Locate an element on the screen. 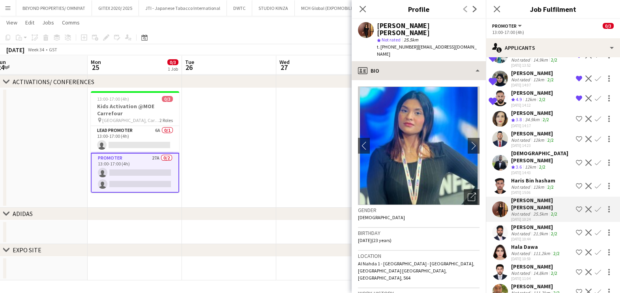 The width and height of the screenshot is (620, 293). a: Comms is located at coordinates (71, 22).